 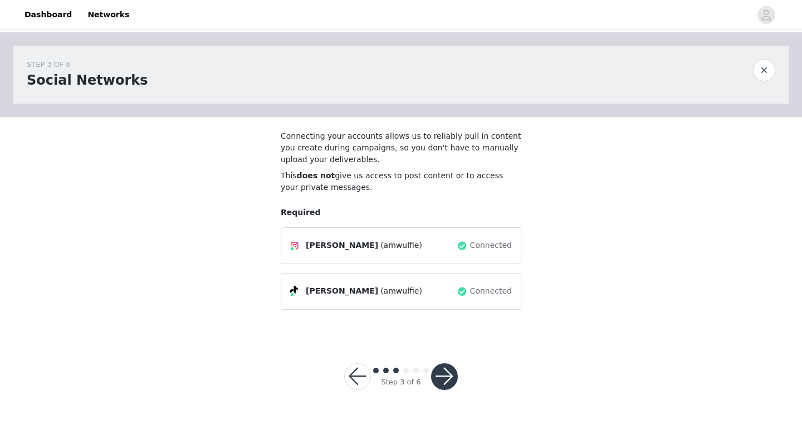 I want to click on a: Dashboard, so click(x=48, y=14).